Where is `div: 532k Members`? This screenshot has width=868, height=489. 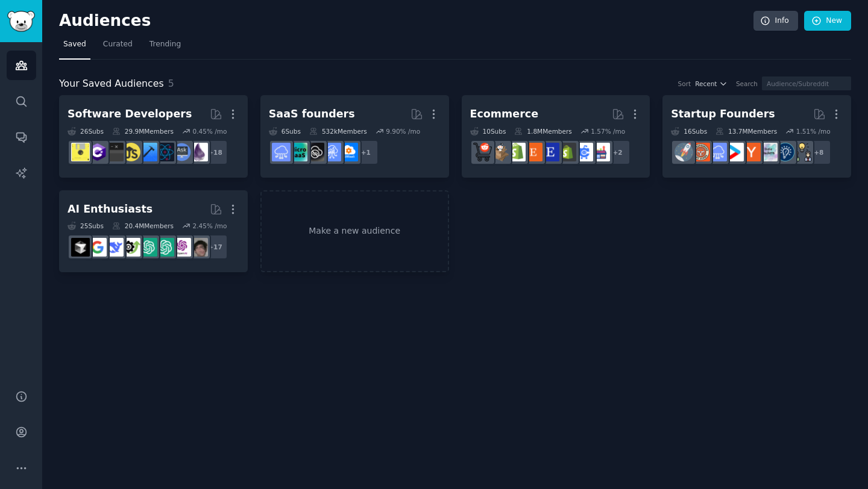 div: 532k Members is located at coordinates (338, 131).